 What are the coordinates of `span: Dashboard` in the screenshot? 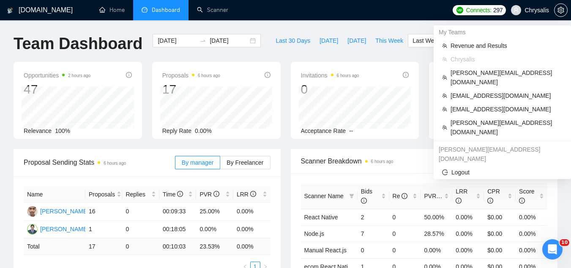 It's located at (166, 10).